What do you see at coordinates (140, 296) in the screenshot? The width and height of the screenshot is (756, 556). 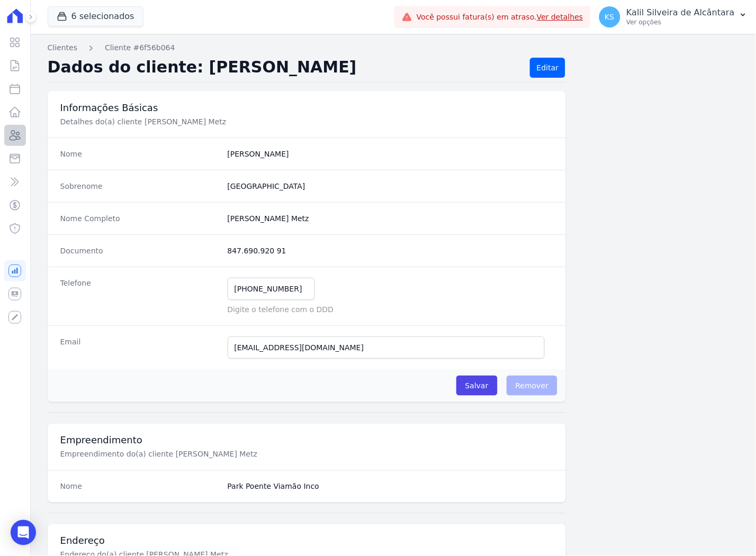 I see `dt: Telefone` at bounding box center [140, 296].